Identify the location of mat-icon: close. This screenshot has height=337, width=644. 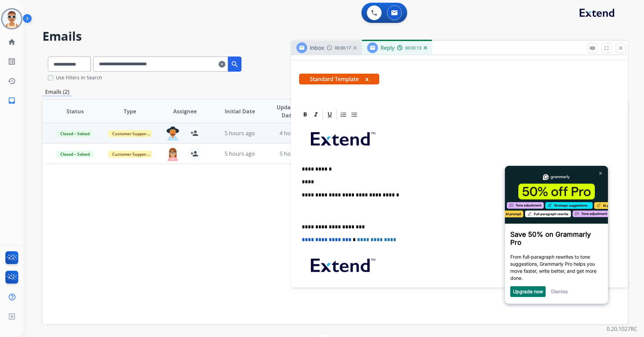
(621, 48).